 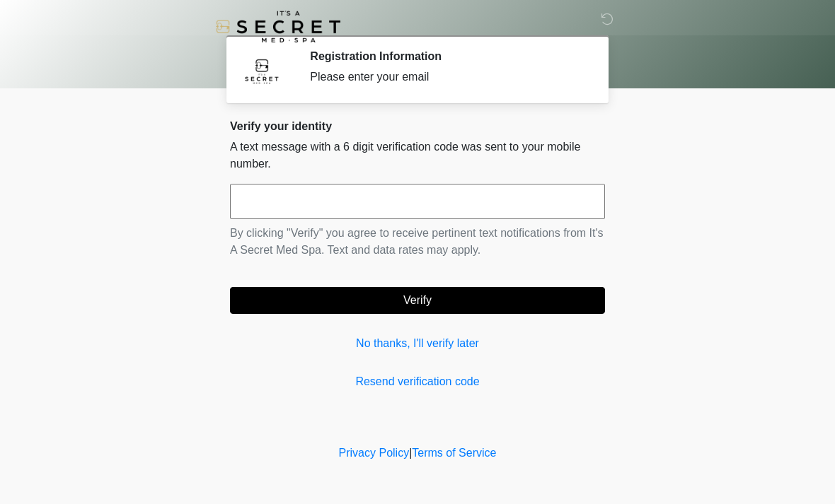 I want to click on a: Resend verification code, so click(x=417, y=382).